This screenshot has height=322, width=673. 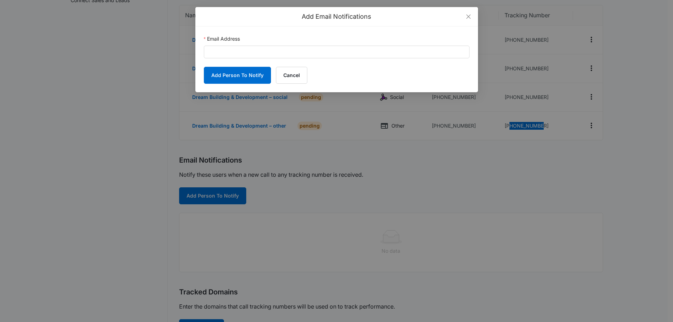 I want to click on button: Cancel, so click(x=292, y=75).